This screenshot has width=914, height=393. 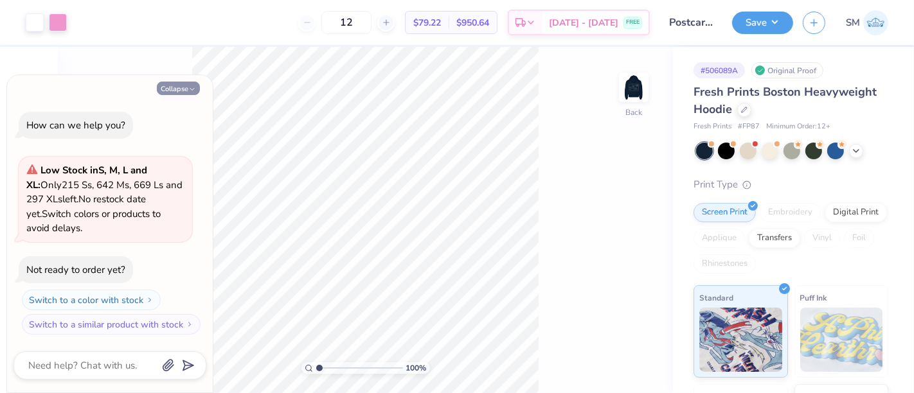 What do you see at coordinates (691, 22) in the screenshot?
I see `input: Untitled Design` at bounding box center [691, 22].